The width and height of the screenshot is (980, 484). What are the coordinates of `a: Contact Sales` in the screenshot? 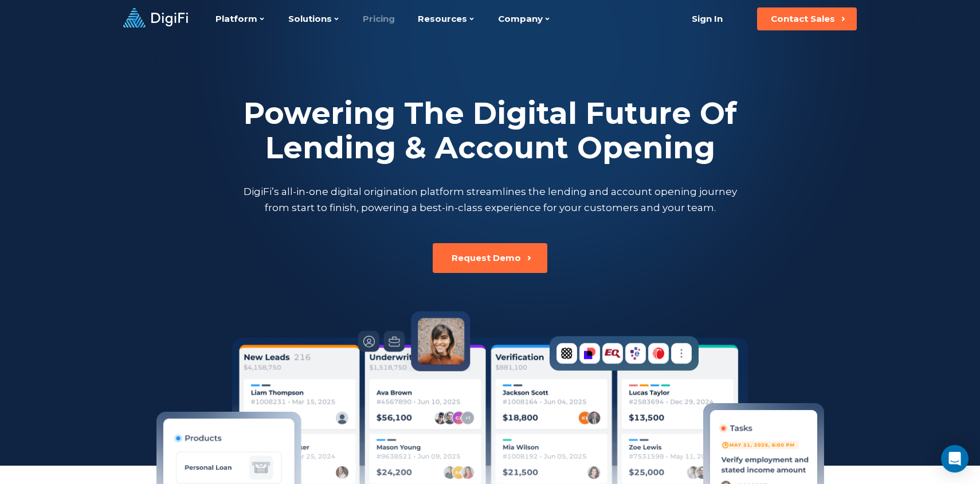 It's located at (807, 19).